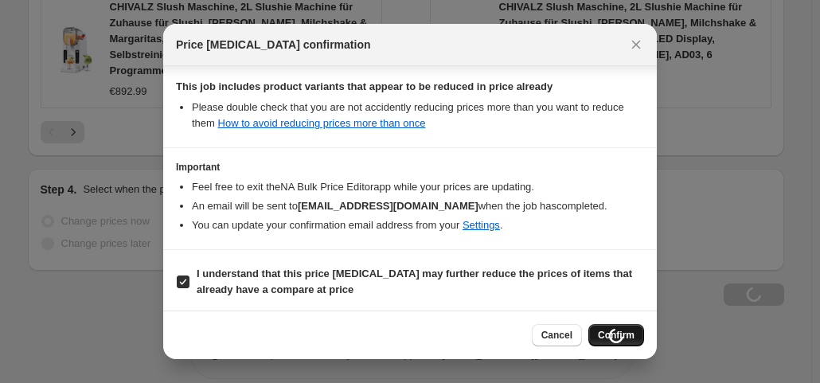 The width and height of the screenshot is (820, 383). I want to click on li: Please double check that you are not accidently reducing prices more than you want to reduce them, so click(418, 115).